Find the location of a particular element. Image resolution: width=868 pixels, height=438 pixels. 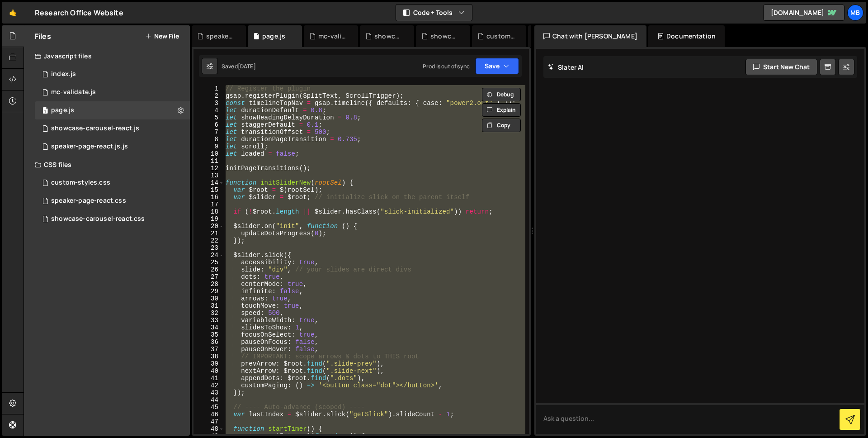

div: 35 is located at coordinates (209, 334).